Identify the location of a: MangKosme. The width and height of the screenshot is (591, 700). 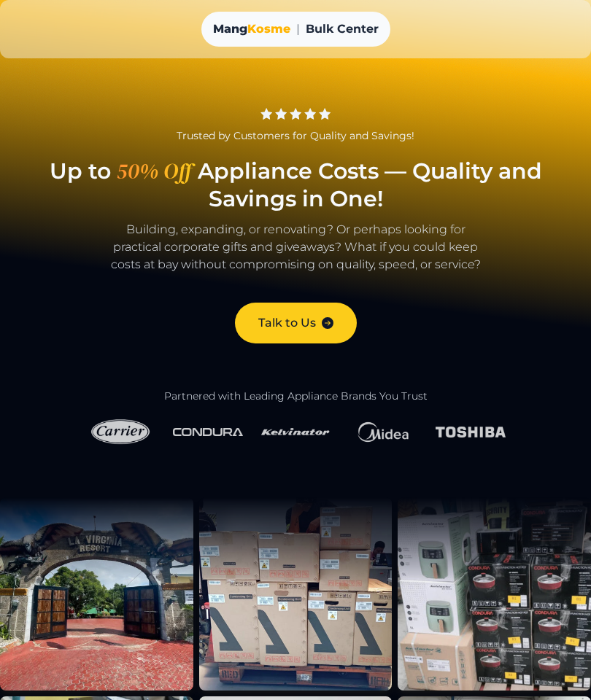
(252, 29).